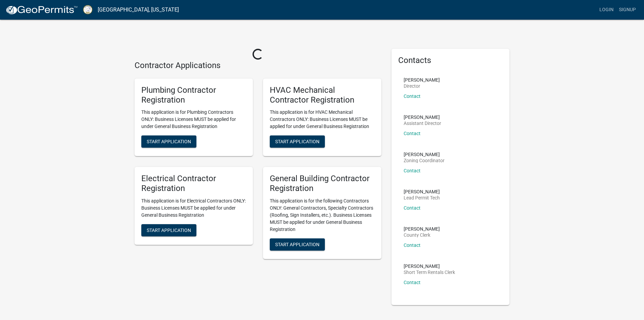 The image size is (644, 320). What do you see at coordinates (194, 95) in the screenshot?
I see `h5: Plumbing Contractor Registration` at bounding box center [194, 95].